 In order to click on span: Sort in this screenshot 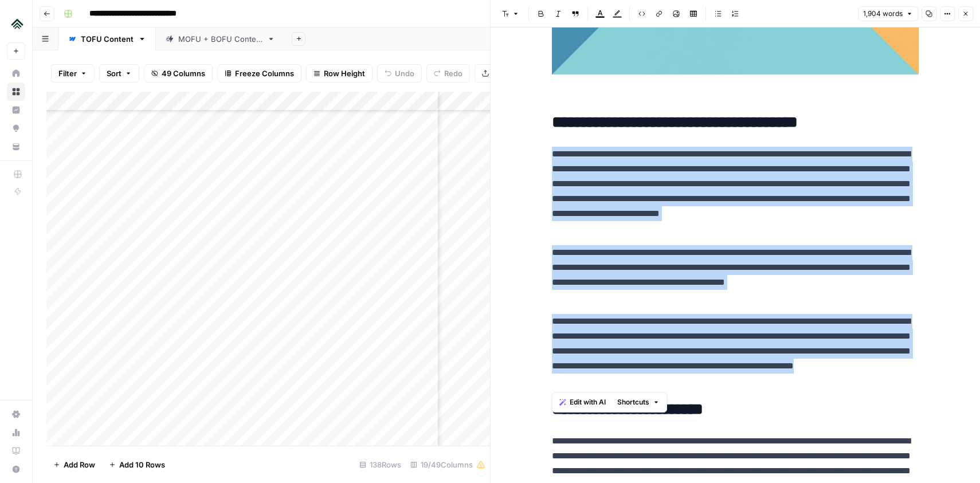, I will do `click(114, 74)`.